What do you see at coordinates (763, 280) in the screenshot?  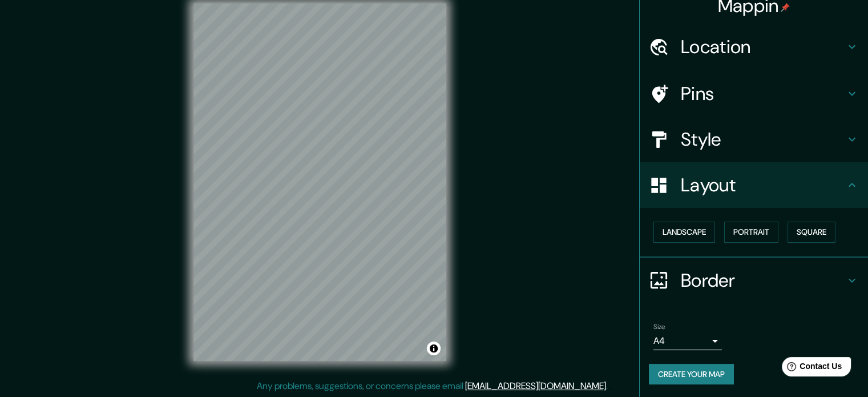 I see `h4: Border` at bounding box center [763, 280].